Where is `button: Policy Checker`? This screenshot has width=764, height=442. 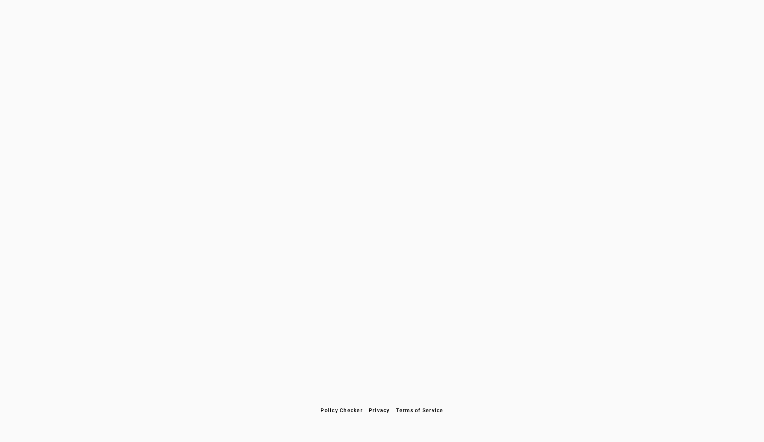 button: Policy Checker is located at coordinates (342, 410).